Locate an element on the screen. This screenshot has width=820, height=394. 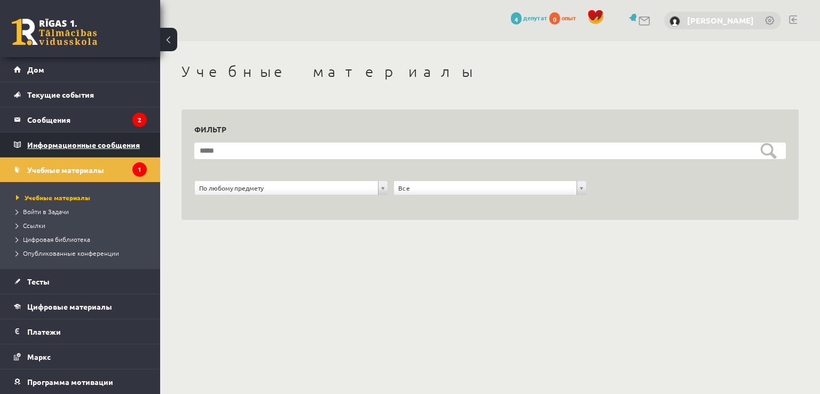
a: Опубликованные конференции is located at coordinates (83, 253).